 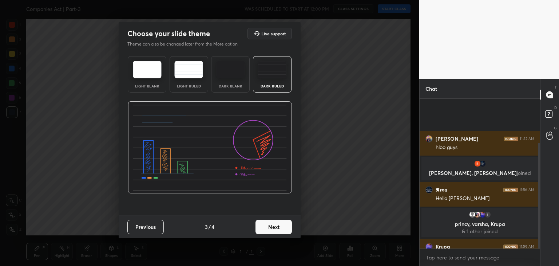 What do you see at coordinates (527, 246) in the screenshot?
I see `div: 11:59 AM` at bounding box center [527, 246].